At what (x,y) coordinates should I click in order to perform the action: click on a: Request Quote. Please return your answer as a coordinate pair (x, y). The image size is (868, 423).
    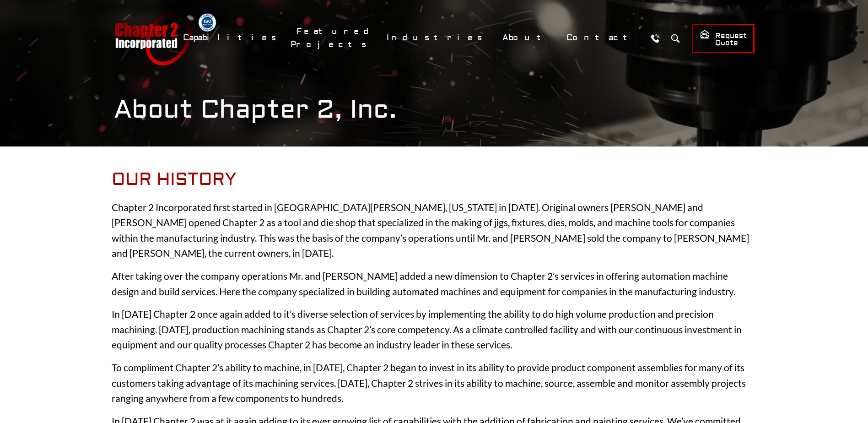
    Looking at the image, I should click on (723, 39).